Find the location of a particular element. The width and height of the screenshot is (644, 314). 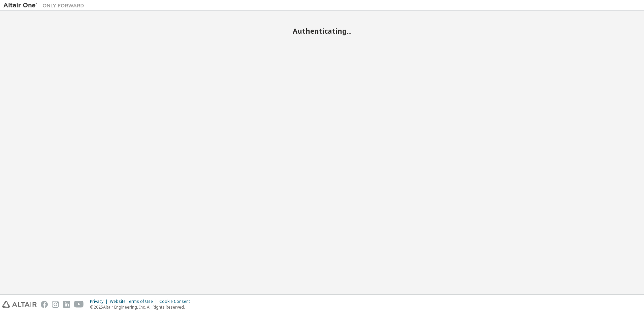

img: youtube.svg is located at coordinates (79, 304).